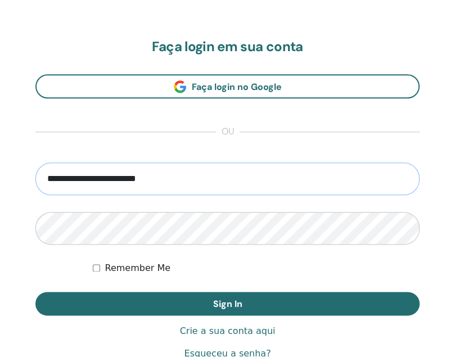 The width and height of the screenshot is (455, 357). Describe the element at coordinates (227, 47) in the screenshot. I see `h2: Faça login em sua conta` at that location.